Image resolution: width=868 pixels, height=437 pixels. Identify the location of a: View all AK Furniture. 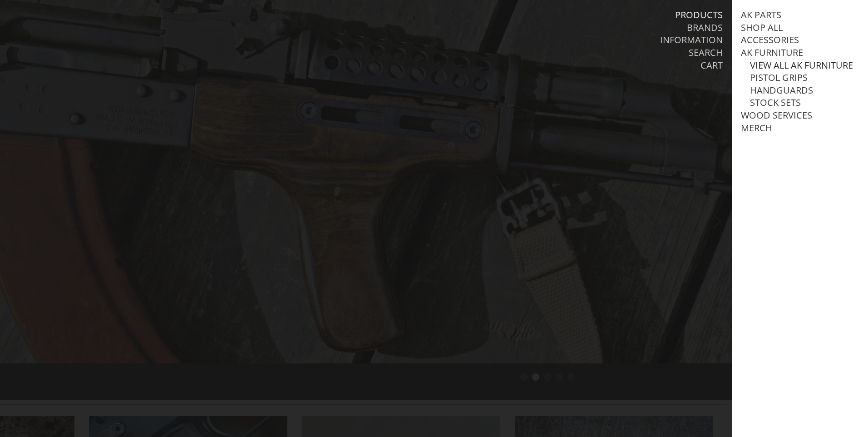
(801, 65).